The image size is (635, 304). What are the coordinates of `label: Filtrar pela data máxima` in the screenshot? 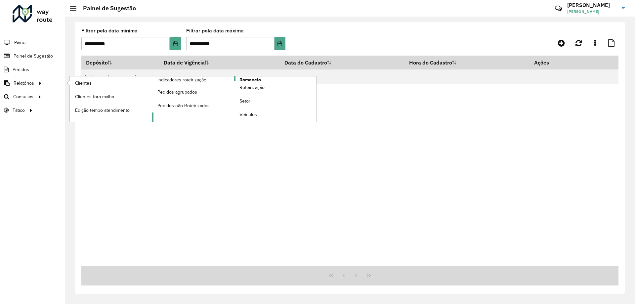 It's located at (215, 31).